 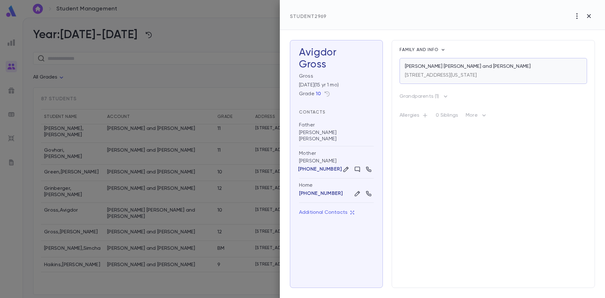 What do you see at coordinates (424, 96) in the screenshot?
I see `button: Grandparents (1)` at bounding box center [424, 96].